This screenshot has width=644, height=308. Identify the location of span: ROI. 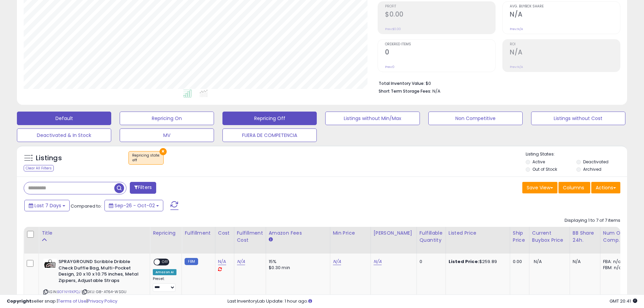
(565, 44).